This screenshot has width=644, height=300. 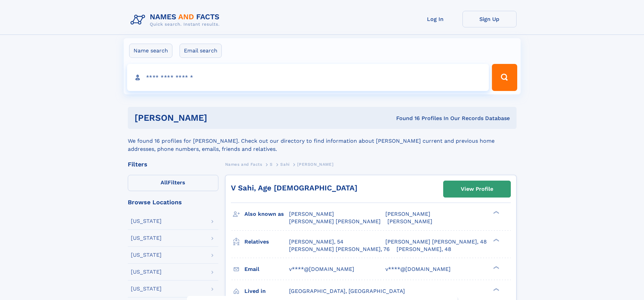 I want to click on a: Sahi, so click(x=284, y=164).